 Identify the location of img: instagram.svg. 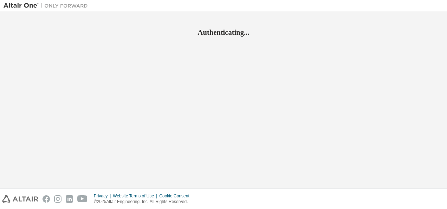
(58, 199).